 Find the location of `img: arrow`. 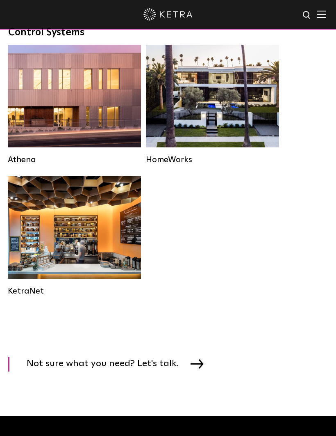

img: arrow is located at coordinates (197, 364).